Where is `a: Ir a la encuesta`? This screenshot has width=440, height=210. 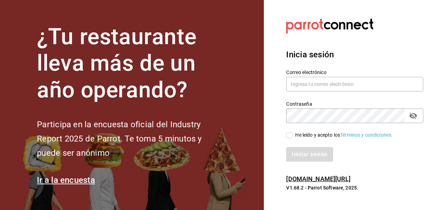 a: Ir a la encuesta is located at coordinates (66, 180).